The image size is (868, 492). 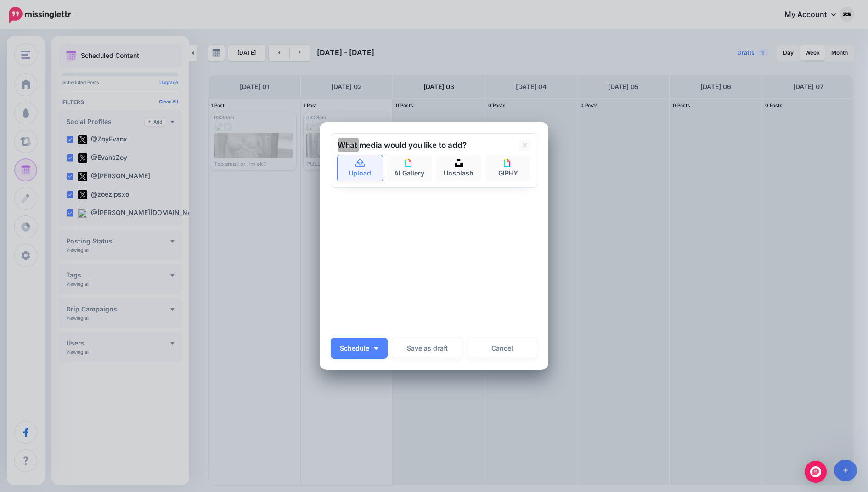 What do you see at coordinates (410, 168) in the screenshot?
I see `a: AI Gallery` at bounding box center [410, 168].